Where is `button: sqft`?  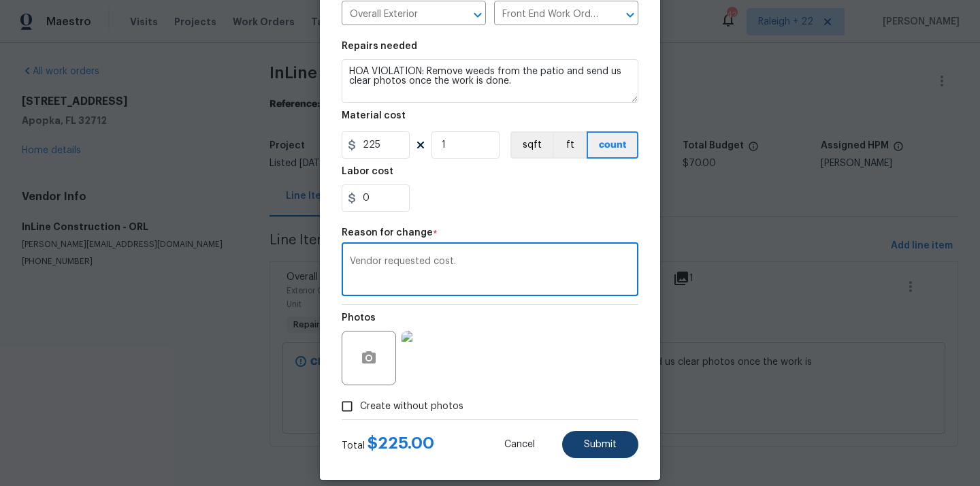
button: sqft is located at coordinates (532, 145).